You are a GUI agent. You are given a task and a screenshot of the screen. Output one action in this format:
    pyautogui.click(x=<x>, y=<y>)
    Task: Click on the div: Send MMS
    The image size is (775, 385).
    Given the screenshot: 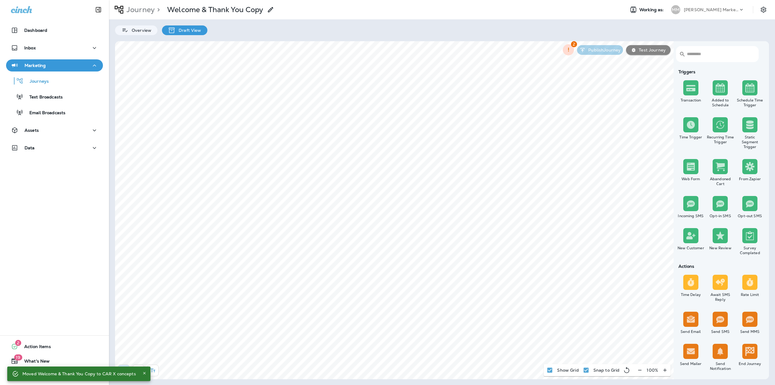 What is the action you would take?
    pyautogui.click(x=750, y=332)
    